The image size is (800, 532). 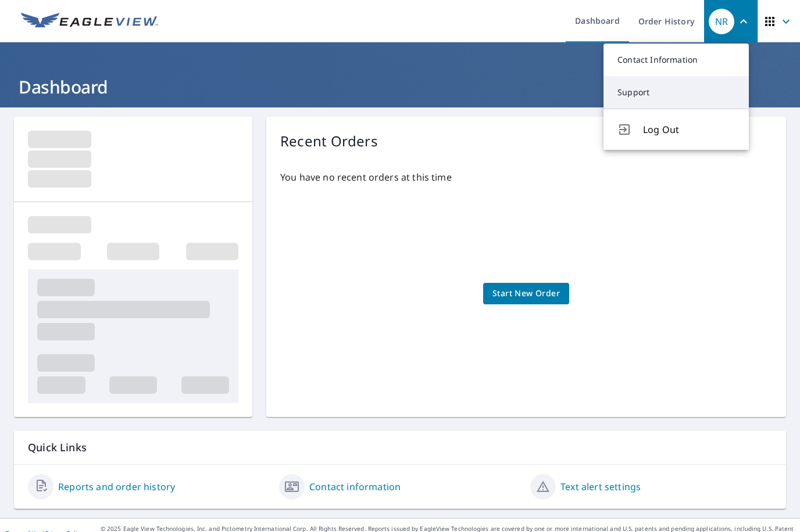 What do you see at coordinates (600, 487) in the screenshot?
I see `a: Text alert settings` at bounding box center [600, 487].